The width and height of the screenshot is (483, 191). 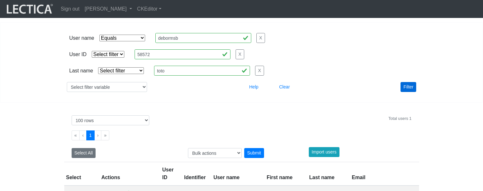 What do you see at coordinates (149, 9) in the screenshot?
I see `a: CKEditor` at bounding box center [149, 9].